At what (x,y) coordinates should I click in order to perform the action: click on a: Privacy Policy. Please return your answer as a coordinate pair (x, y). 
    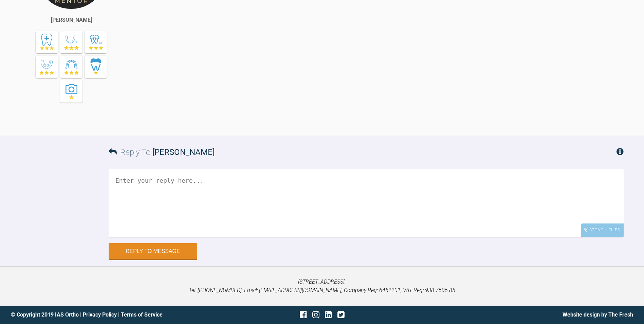
    Looking at the image, I should click on (100, 315).